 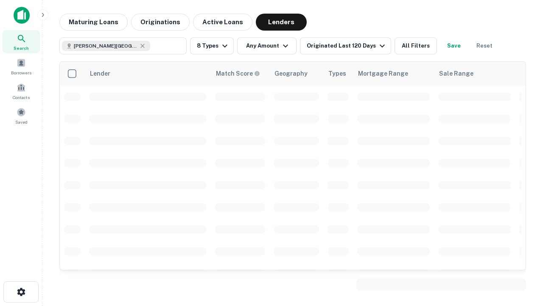 I want to click on div: Sale Range, so click(x=456, y=73).